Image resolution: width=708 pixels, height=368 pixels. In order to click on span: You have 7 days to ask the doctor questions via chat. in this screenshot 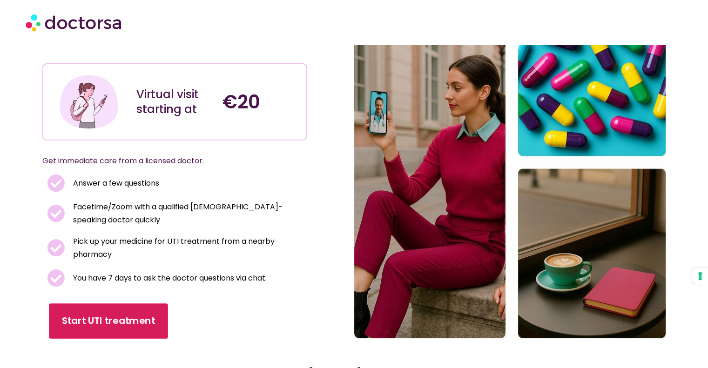, I will do `click(168, 278)`.